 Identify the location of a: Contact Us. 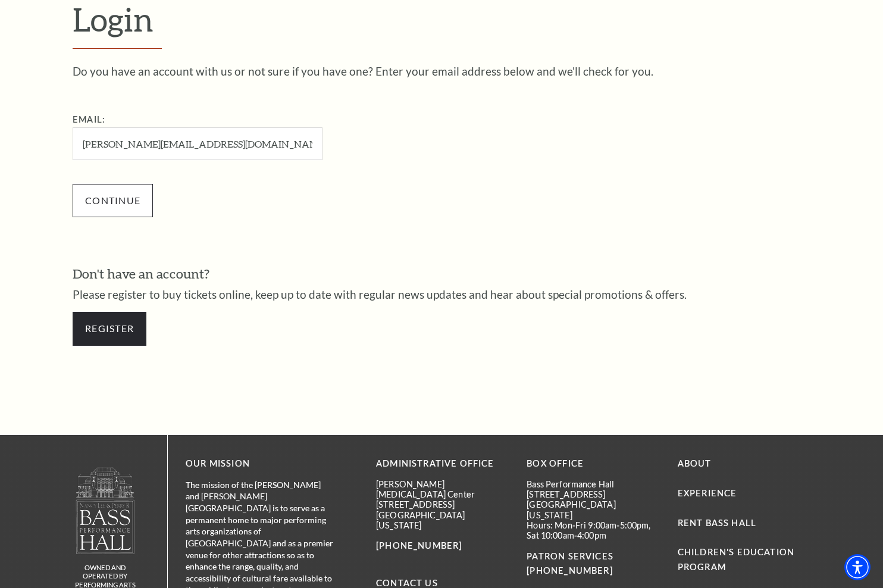
(407, 582).